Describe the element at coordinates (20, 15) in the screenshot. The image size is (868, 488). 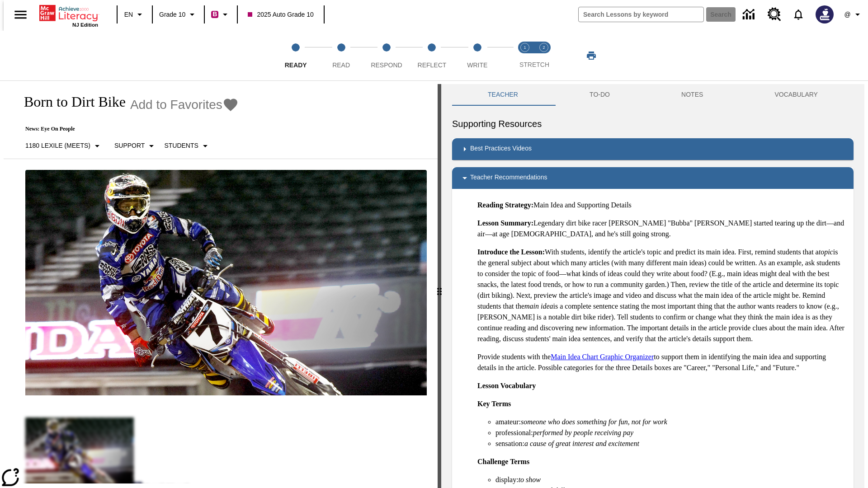
I see `button: Open side menu` at that location.